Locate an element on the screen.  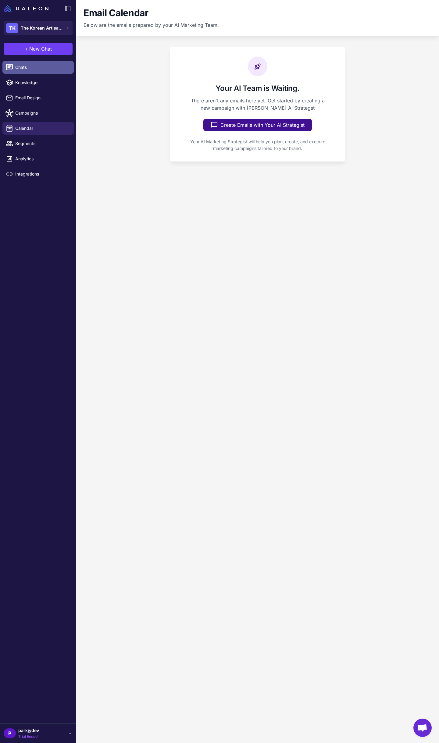
a: Chats is located at coordinates (38, 67).